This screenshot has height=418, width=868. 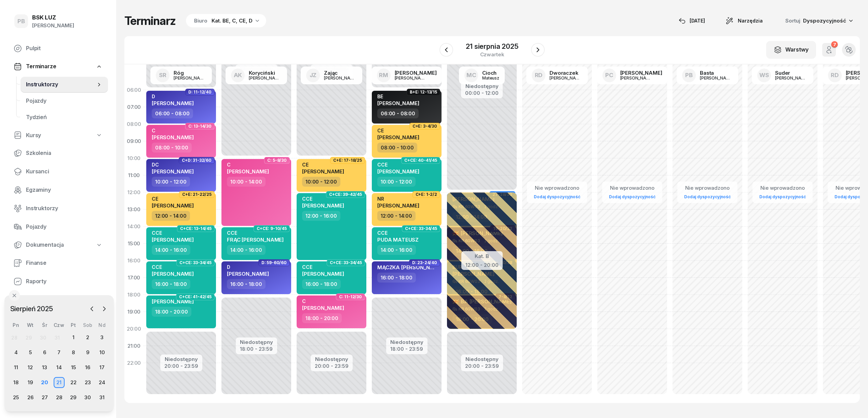 I want to click on div: 10:00 - 12:00, so click(x=321, y=182).